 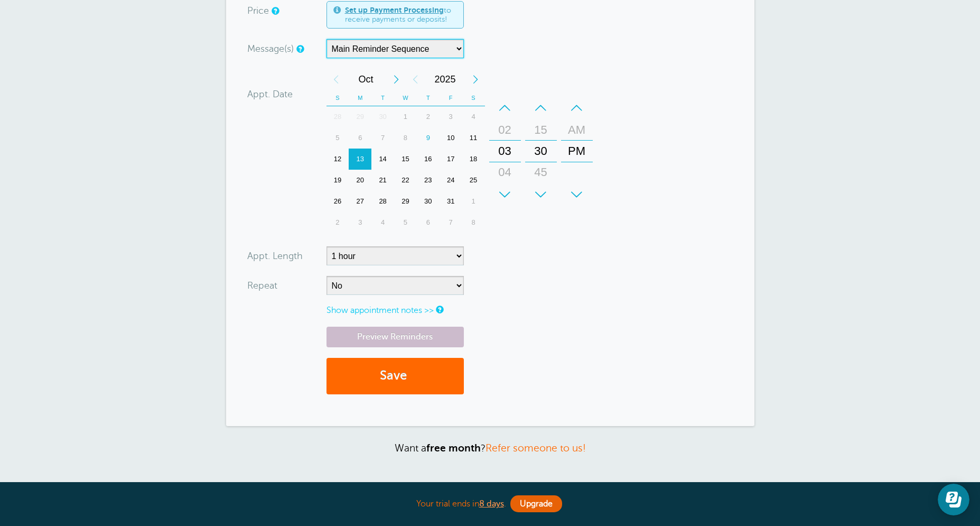 I want to click on div: 10, so click(x=451, y=138).